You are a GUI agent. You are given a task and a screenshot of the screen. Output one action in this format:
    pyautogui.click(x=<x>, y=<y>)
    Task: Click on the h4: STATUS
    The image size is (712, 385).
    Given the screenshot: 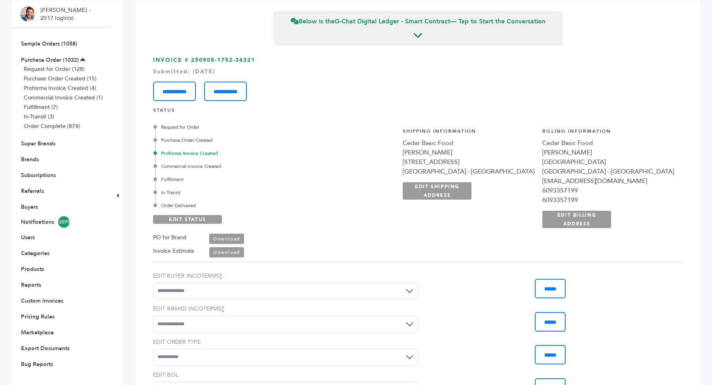 What is the action you would take?
    pyautogui.click(x=418, y=112)
    